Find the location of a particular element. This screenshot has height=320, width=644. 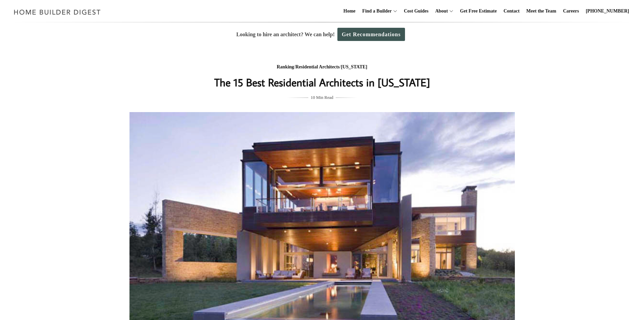

a: Ranking is located at coordinates (285, 67).